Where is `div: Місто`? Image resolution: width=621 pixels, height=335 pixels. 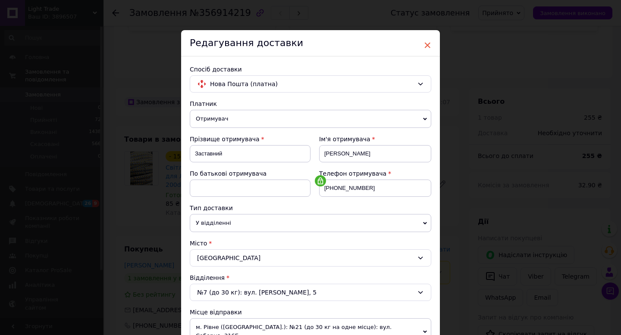
div: Місто is located at coordinates (310, 244).